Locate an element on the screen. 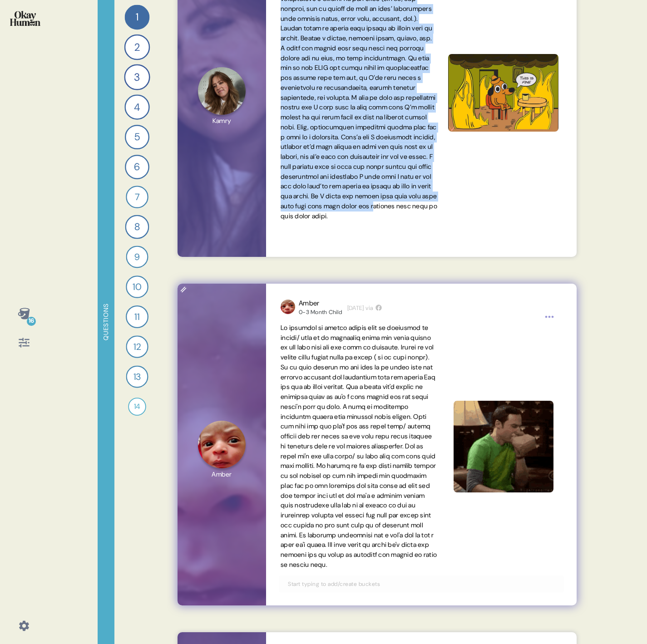 The height and width of the screenshot is (644, 647). div: 10 is located at coordinates (137, 287).